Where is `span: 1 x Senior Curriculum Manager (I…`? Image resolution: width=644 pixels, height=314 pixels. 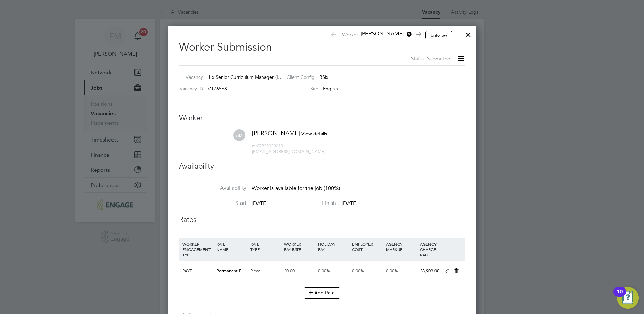 span: 1 x Senior Curriculum Manager (I… is located at coordinates (245, 77).